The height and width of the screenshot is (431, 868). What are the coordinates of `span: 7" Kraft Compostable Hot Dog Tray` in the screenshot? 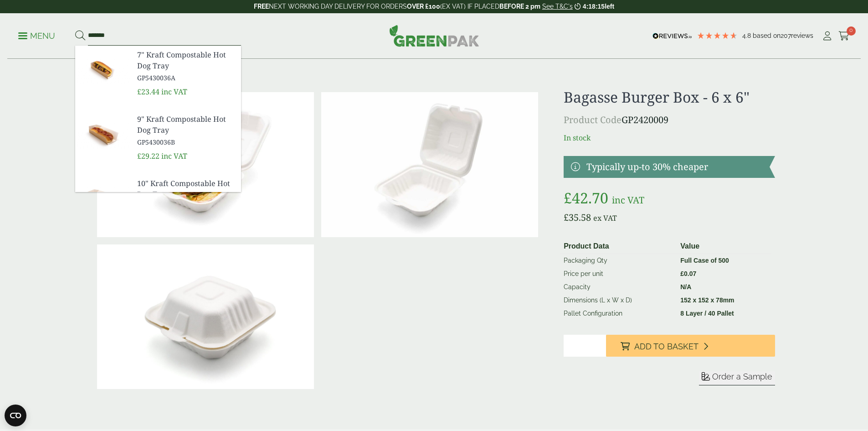 It's located at (185, 60).